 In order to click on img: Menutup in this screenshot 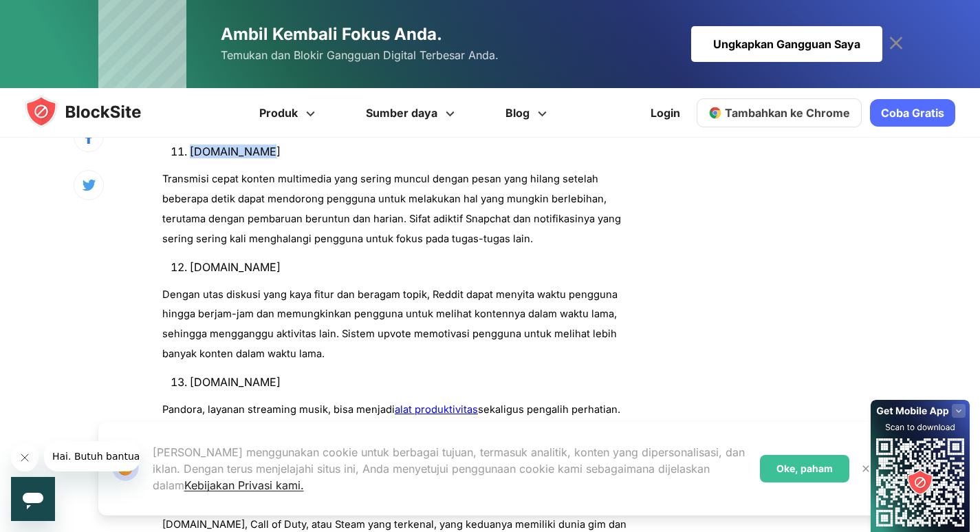, I will do `click(866, 468)`.